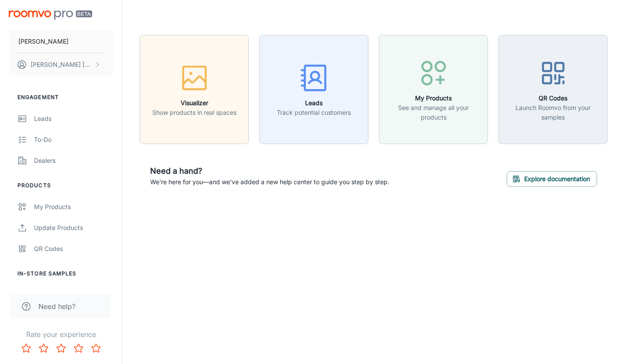 The image size is (625, 364). What do you see at coordinates (194, 113) in the screenshot?
I see `p: Show products in real spaces` at bounding box center [194, 113].